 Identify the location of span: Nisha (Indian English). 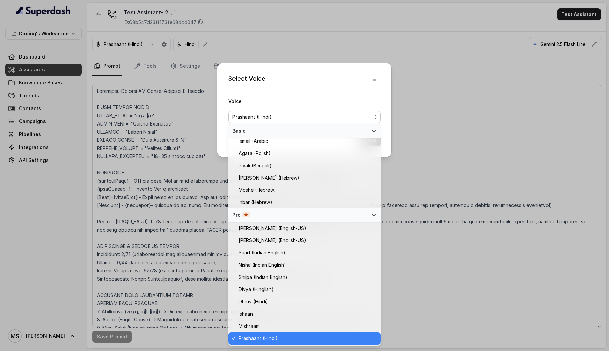
(262, 265).